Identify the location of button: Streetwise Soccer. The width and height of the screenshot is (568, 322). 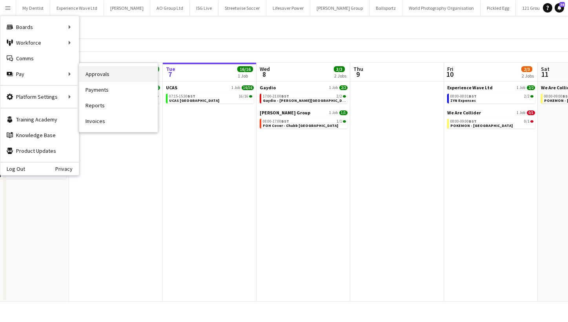
(242, 8).